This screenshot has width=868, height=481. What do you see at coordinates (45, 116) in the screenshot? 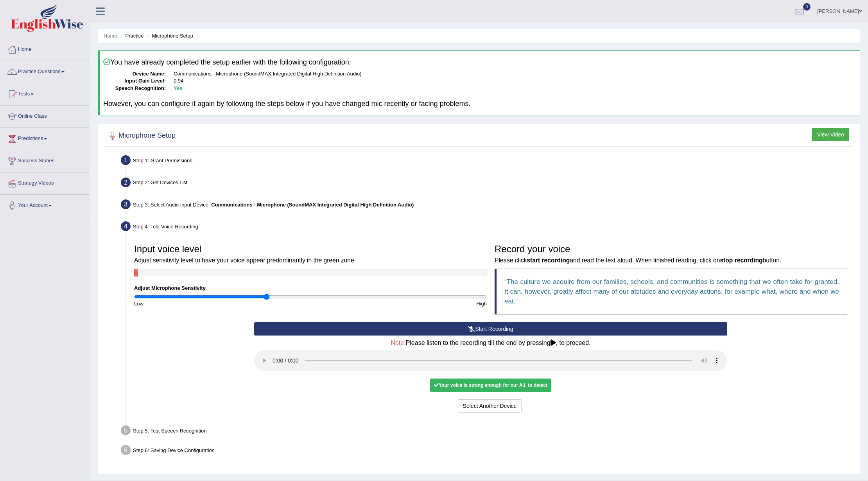
I see `a: Online Class` at bounding box center [45, 116].